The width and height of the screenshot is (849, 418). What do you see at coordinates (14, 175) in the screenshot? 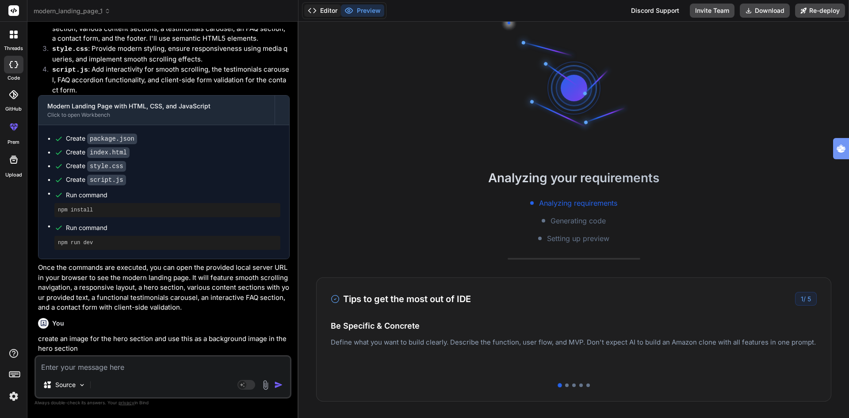
I see `label: Upload` at bounding box center [14, 175].